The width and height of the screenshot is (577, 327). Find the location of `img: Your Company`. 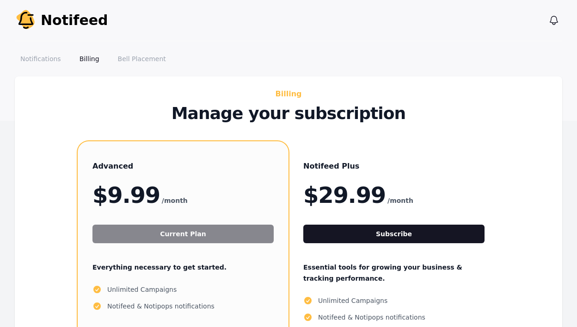

img: Your Company is located at coordinates (26, 20).